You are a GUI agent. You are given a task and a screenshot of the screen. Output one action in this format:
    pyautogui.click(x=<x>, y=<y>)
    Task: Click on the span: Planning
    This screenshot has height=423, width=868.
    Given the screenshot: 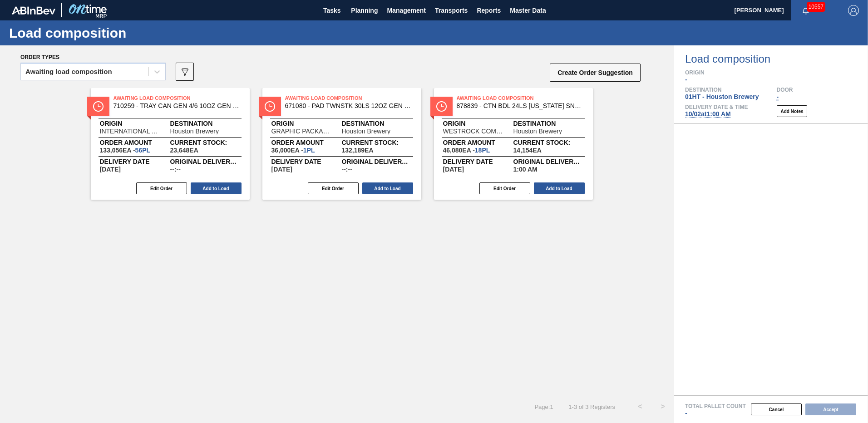 What is the action you would take?
    pyautogui.click(x=364, y=10)
    